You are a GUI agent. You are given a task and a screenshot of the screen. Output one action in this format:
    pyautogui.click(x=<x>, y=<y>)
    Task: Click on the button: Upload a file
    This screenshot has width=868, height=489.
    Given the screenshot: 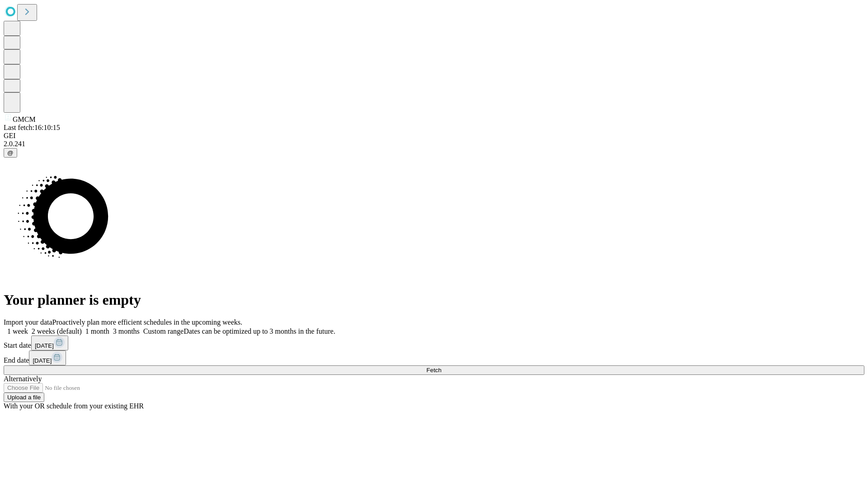 What is the action you would take?
    pyautogui.click(x=24, y=397)
    